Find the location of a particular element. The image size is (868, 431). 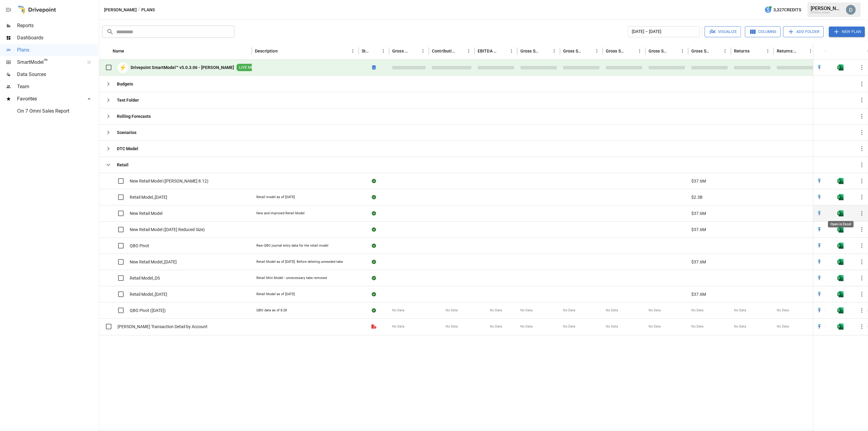

span: Favorites is located at coordinates (49, 99).